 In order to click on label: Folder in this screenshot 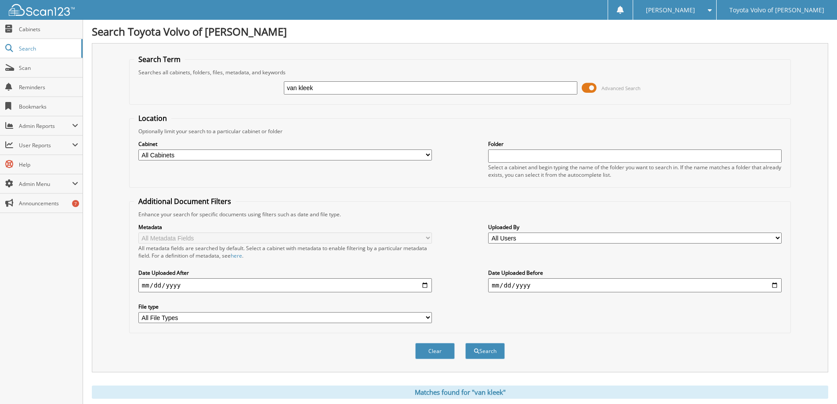, I will do `click(635, 144)`.